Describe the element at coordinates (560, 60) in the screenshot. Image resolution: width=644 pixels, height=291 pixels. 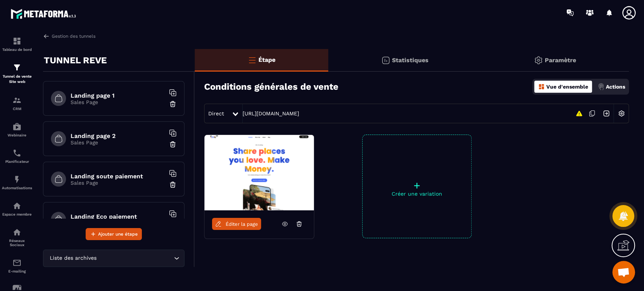
I see `p: Paramètre` at that location.